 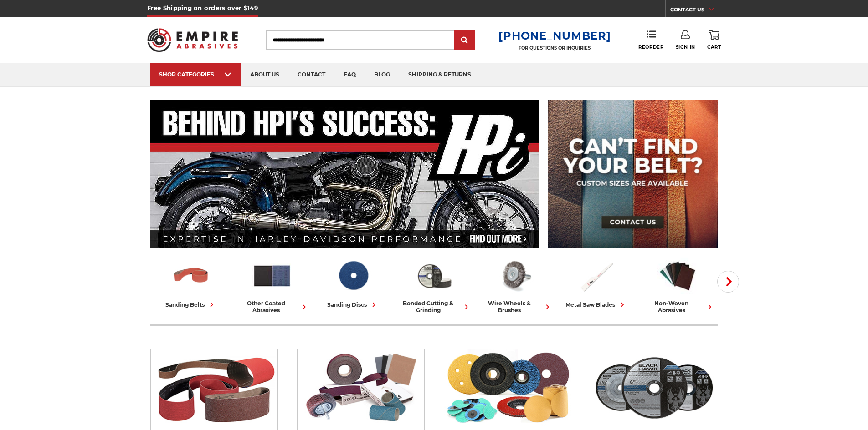 What do you see at coordinates (714, 40) in the screenshot?
I see `a: Cart` at bounding box center [714, 40].